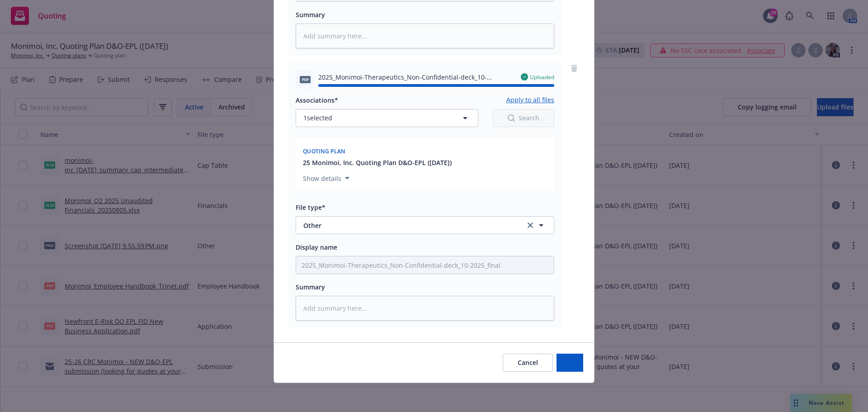  I want to click on span: Display name, so click(316, 247).